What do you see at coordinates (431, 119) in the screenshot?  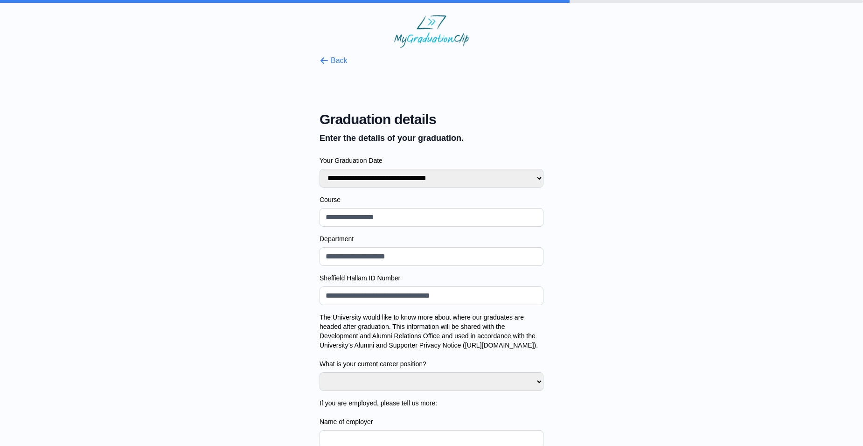 I see `span: Graduation details` at bounding box center [431, 119].